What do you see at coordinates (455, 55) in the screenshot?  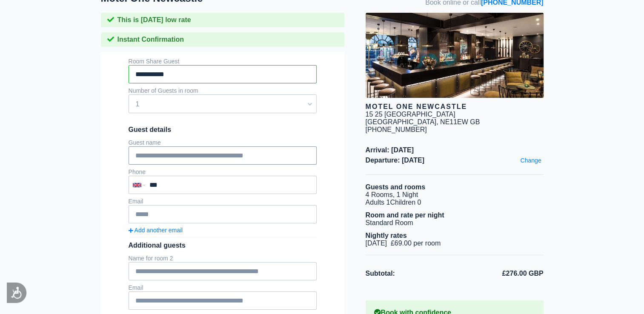 I see `img: hotel image` at bounding box center [455, 55].